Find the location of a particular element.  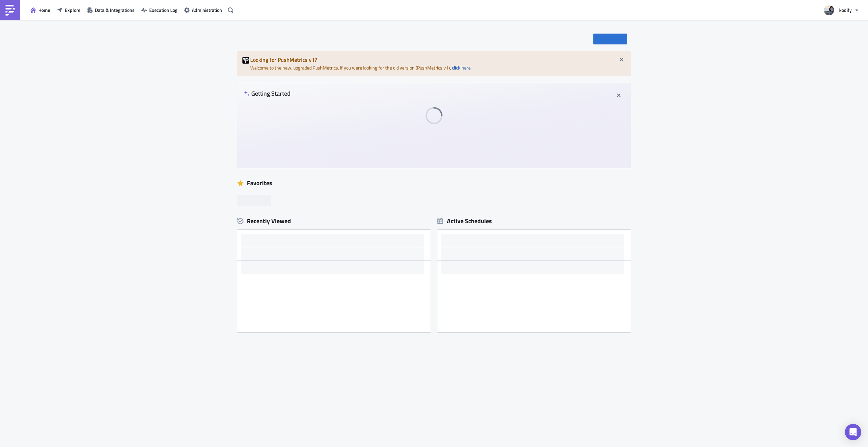

a: click here is located at coordinates (461, 68).